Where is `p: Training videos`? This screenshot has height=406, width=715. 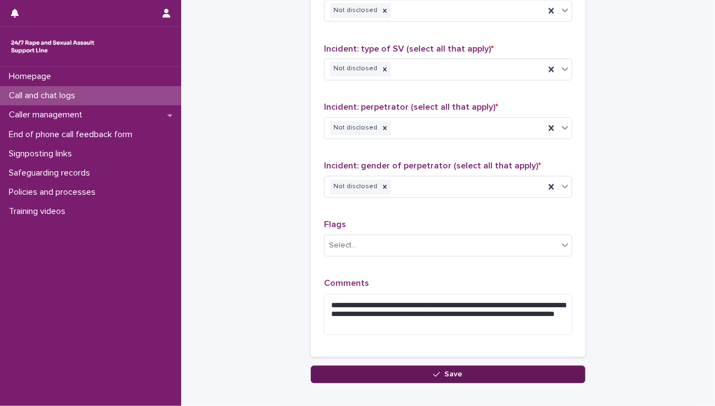
p: Training videos is located at coordinates (39, 211).